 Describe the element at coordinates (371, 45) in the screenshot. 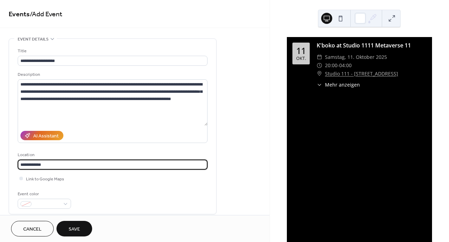

I see `div: K'boko at Studio 1111 Metaverse 11` at that location.